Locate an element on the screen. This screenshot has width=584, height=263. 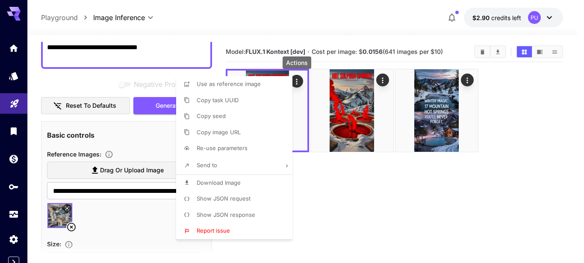
span: Show JSON response is located at coordinates (226, 215).